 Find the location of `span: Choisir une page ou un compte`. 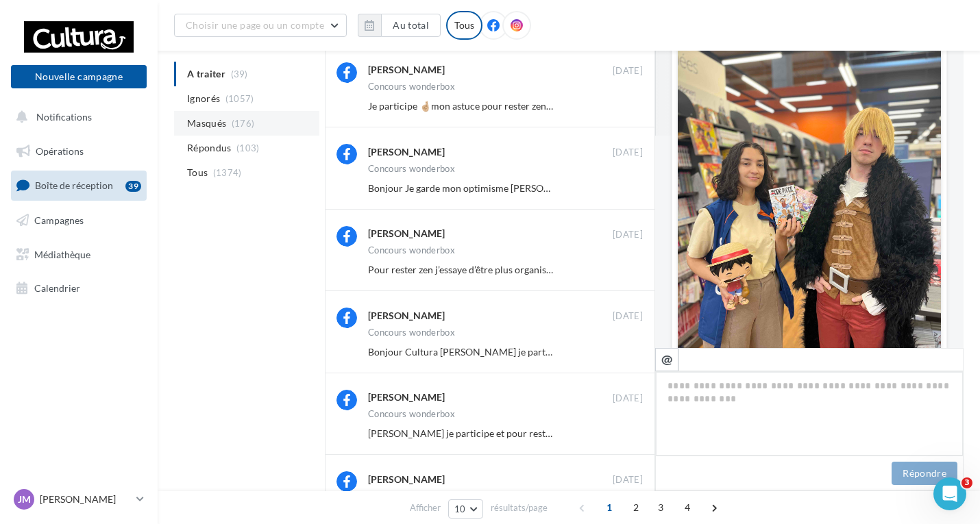

span: Choisir une page ou un compte is located at coordinates (255, 25).